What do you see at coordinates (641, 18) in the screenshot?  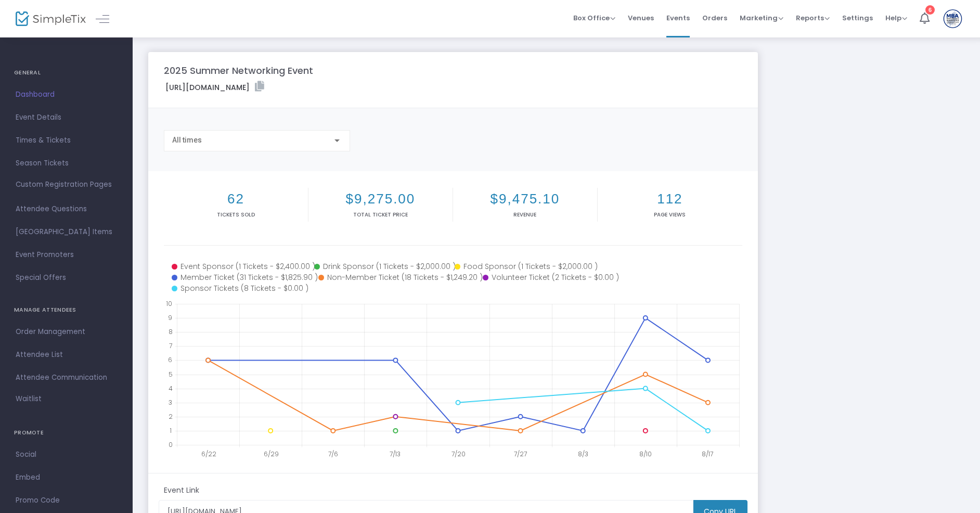 I see `span: Venues` at bounding box center [641, 18].